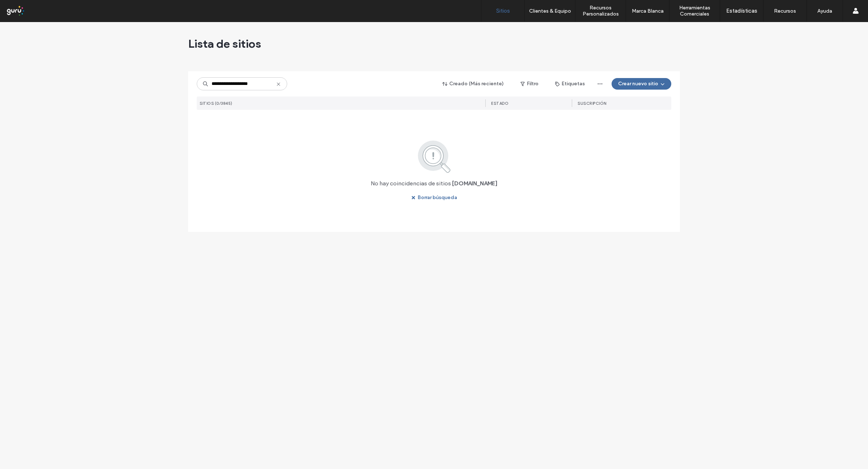 Image resolution: width=868 pixels, height=469 pixels. What do you see at coordinates (592, 104) in the screenshot?
I see `span: Suscripción` at bounding box center [592, 104].